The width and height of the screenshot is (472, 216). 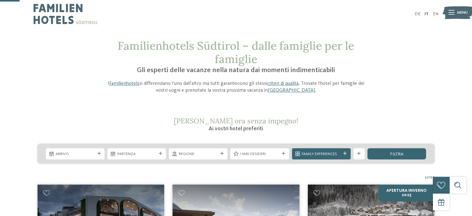 What do you see at coordinates (236, 52) in the screenshot?
I see `span: Familienhotels Südtirol – dalle famiglie per le famiglie` at bounding box center [236, 52].